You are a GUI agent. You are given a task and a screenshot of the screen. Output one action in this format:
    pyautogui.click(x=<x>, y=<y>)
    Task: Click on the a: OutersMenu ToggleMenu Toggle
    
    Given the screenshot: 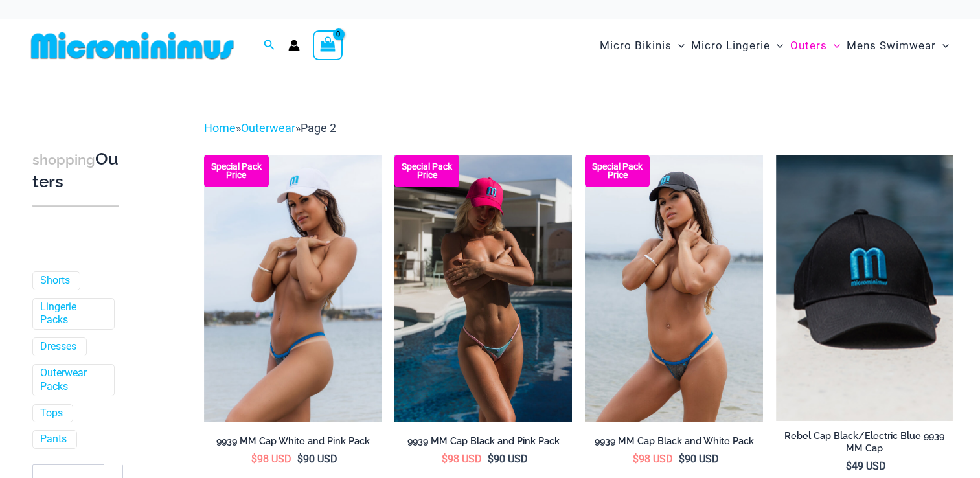 What is the action you would take?
    pyautogui.click(x=815, y=45)
    